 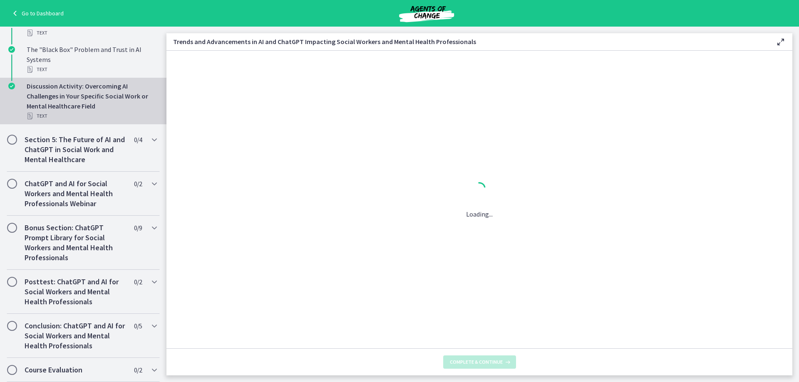 What do you see at coordinates (75, 243) in the screenshot?
I see `h2: Bonus Section: ChatGPT Prompt Library for Social Workers and Mental Health Professionals` at bounding box center [75, 243].